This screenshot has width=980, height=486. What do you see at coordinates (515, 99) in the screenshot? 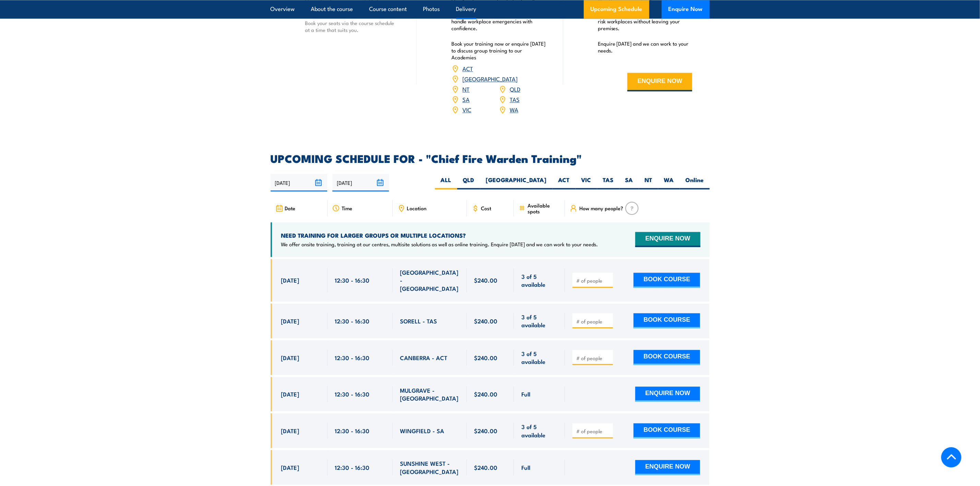
I see `a: TAS` at bounding box center [515, 99].